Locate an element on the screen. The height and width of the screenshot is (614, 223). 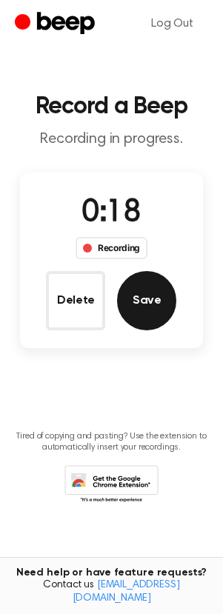
p: Recording in progress. is located at coordinates (111, 139).